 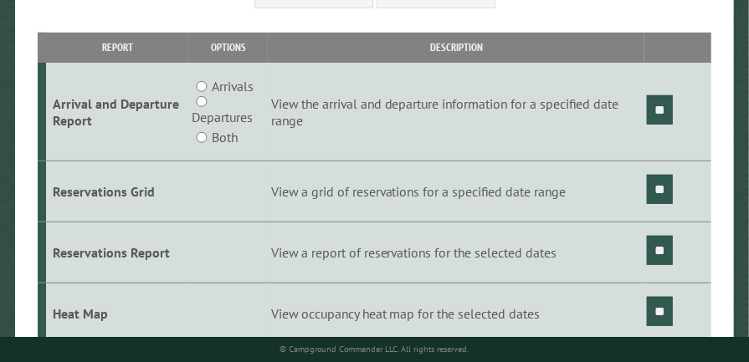 What do you see at coordinates (233, 86) in the screenshot?
I see `label: Arrivals` at bounding box center [233, 86].